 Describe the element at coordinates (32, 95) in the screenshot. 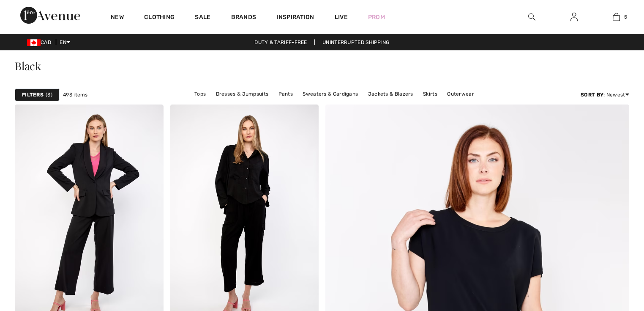

I see `strong: Filters` at that location.